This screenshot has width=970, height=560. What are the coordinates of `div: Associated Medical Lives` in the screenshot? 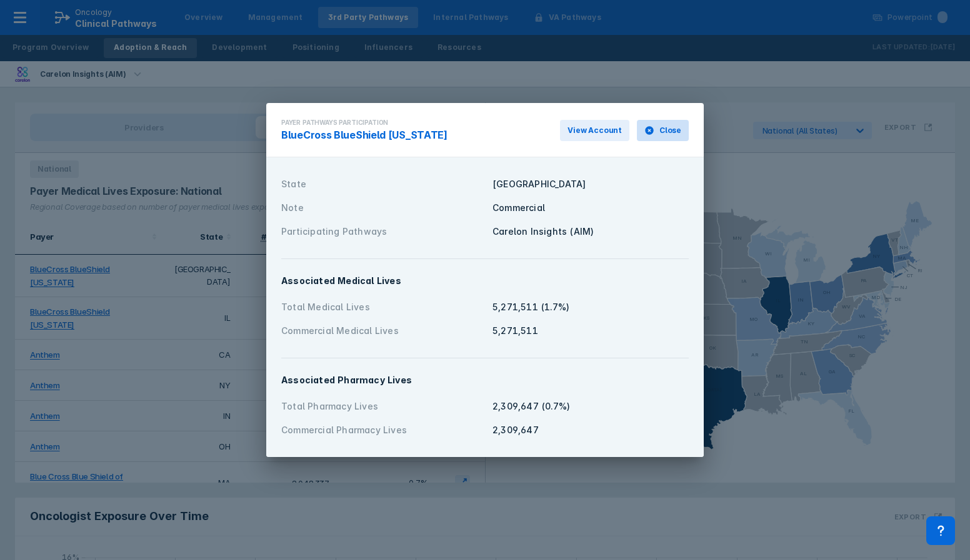 It's located at (485, 281).